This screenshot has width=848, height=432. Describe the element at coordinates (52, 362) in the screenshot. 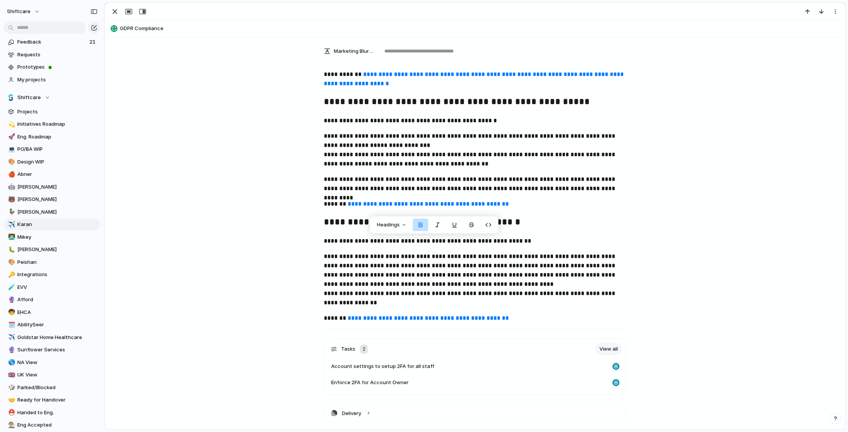

I see `a: 🌎NA View` at that location.